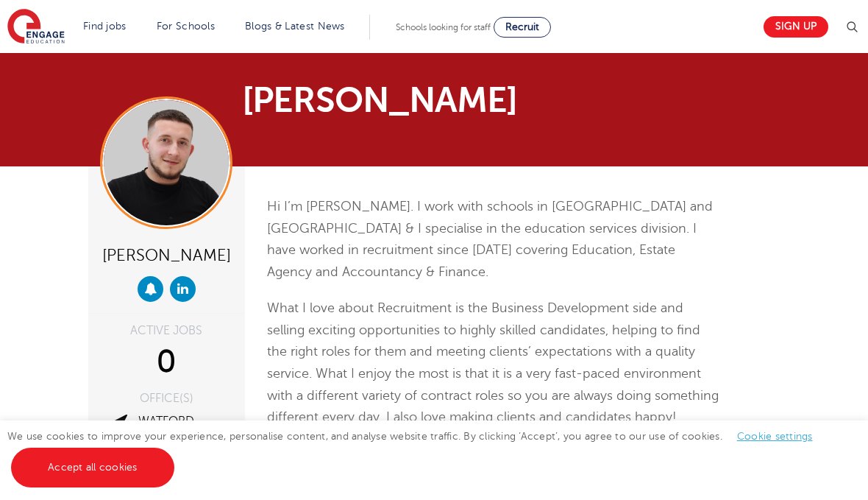  What do you see at coordinates (795, 27) in the screenshot?
I see `a: Sign up` at bounding box center [795, 27].